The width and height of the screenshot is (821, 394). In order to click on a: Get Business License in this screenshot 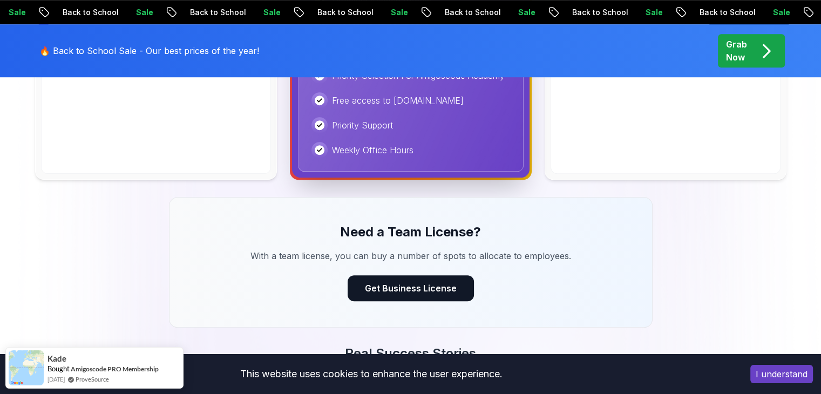, I will do `click(411, 288)`.